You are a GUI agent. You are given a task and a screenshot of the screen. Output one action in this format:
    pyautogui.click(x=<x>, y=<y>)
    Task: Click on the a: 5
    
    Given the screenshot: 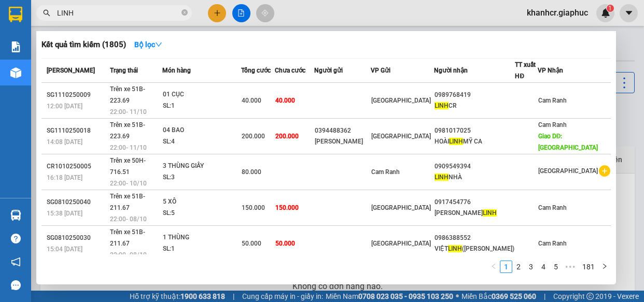 What is the action you would take?
    pyautogui.click(x=556, y=267)
    